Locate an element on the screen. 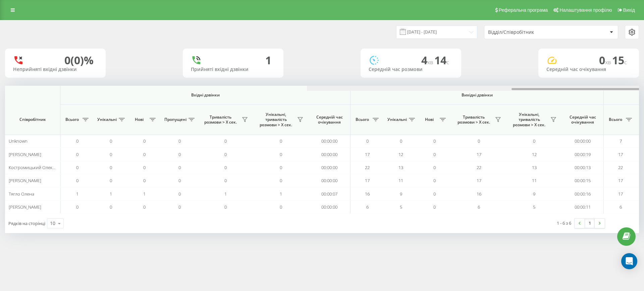  span: Співробітник is located at coordinates (32, 120).